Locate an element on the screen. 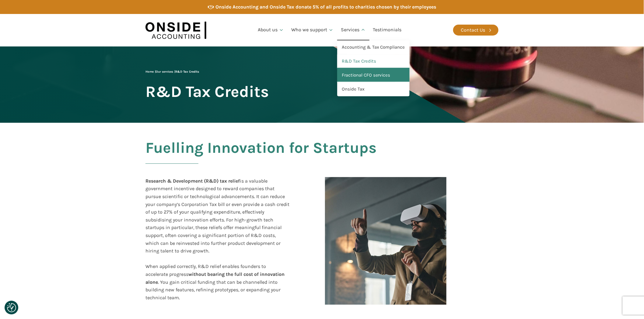 The width and height of the screenshot is (644, 319). div: Contact Us is located at coordinates (472, 30).